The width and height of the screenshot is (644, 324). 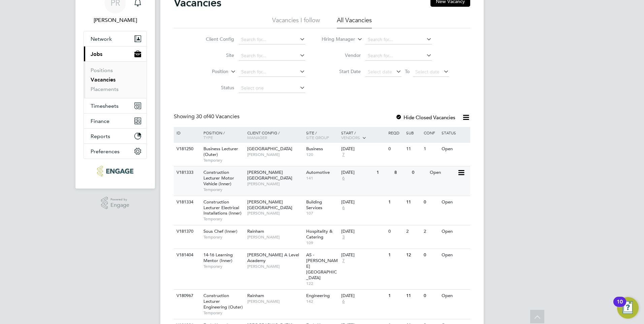 I want to click on a: Vacancies, so click(x=103, y=80).